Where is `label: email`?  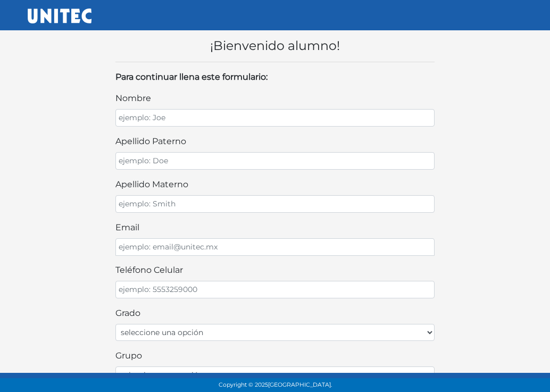
label: email is located at coordinates (127, 227).